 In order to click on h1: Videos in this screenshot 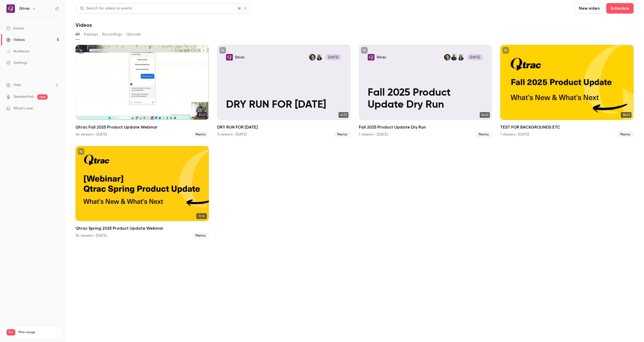, I will do `click(84, 25)`.